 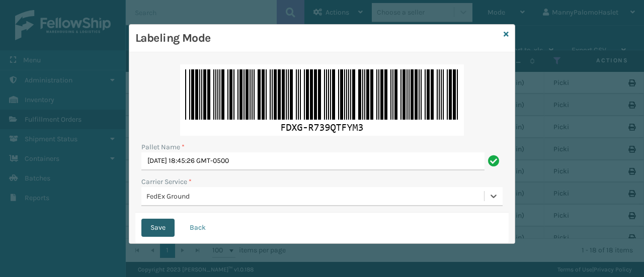 What do you see at coordinates (158, 228) in the screenshot?
I see `button: Save` at bounding box center [158, 228].